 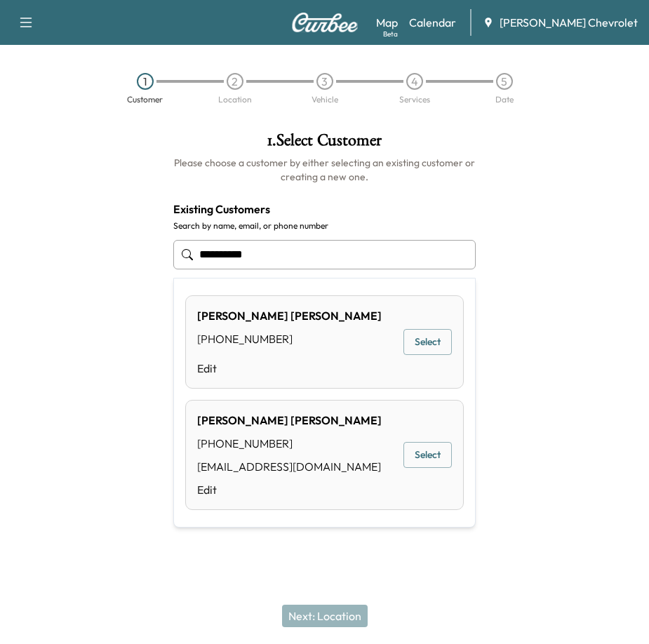 What do you see at coordinates (504, 82) in the screenshot?
I see `div: 5` at bounding box center [504, 82].